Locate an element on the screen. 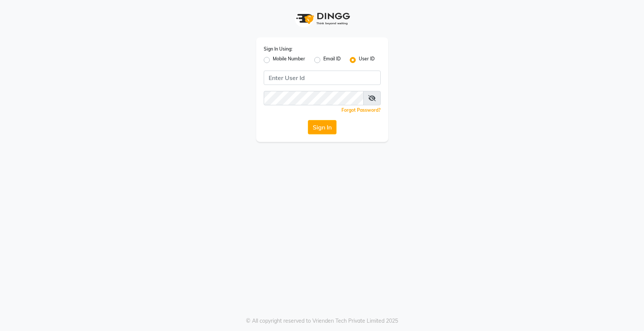  label: Mobile Number is located at coordinates (289, 60).